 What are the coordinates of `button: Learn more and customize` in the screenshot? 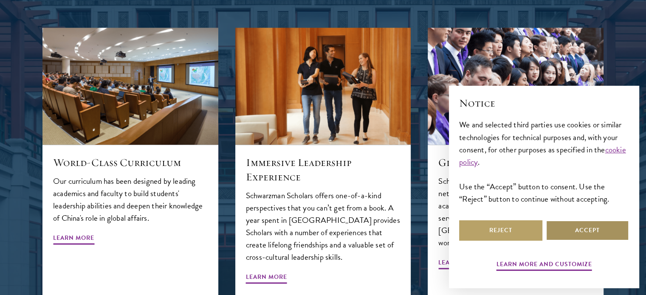 It's located at (544, 265).